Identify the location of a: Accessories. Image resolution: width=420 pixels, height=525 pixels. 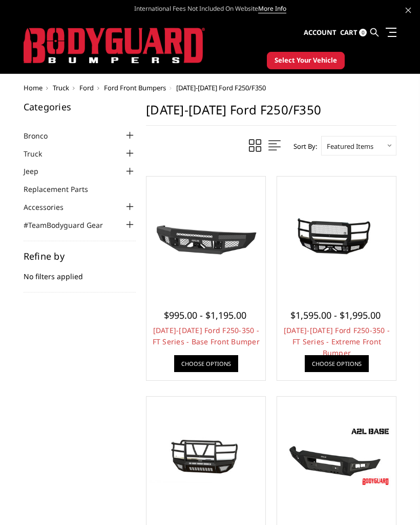
(50, 207).